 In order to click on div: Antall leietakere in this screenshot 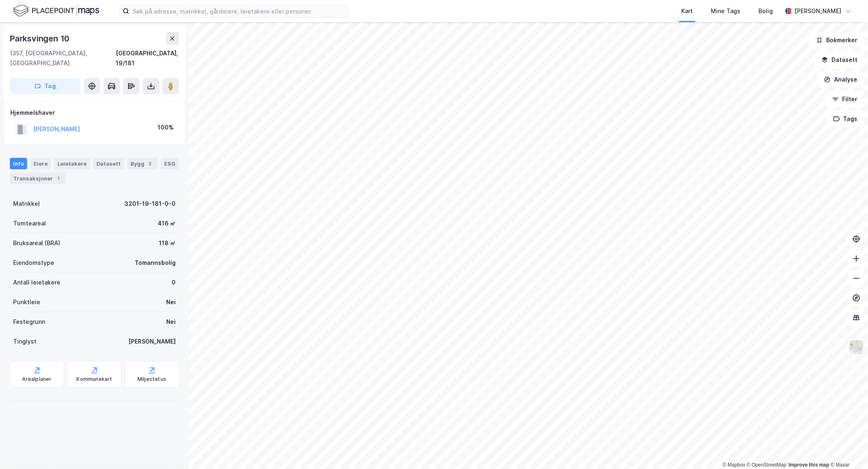, I will do `click(37, 283)`.